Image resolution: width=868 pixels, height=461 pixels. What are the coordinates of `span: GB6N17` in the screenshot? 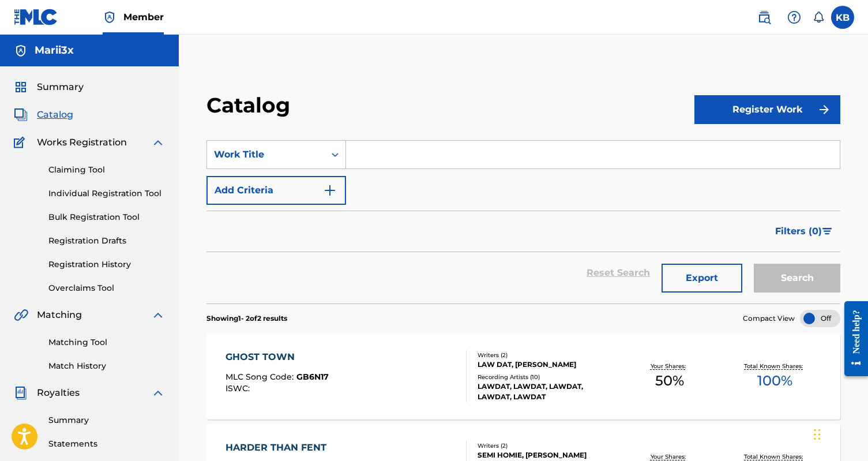 It's located at (312, 377).